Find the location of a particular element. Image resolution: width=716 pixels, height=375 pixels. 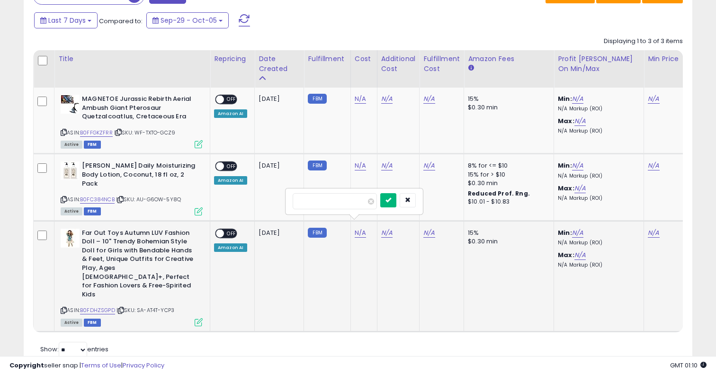

div: 8% for <= $10 is located at coordinates (507, 166).